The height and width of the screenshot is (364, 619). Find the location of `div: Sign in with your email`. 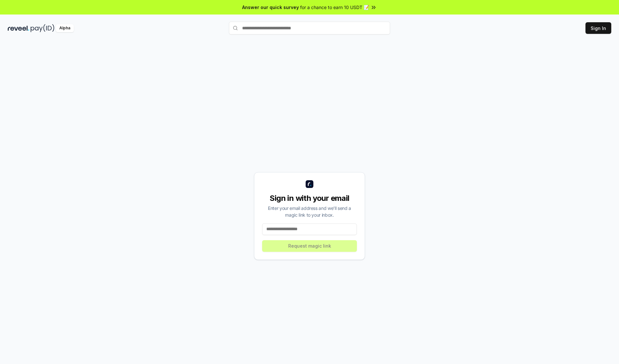

div: Sign in with your email is located at coordinates (310, 198).